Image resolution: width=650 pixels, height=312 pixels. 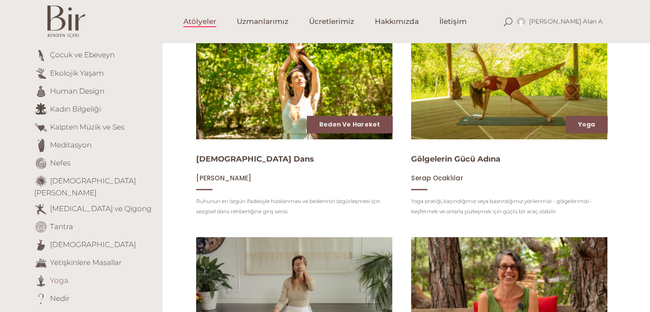 I want to click on p: Yoga pratiği, kaçındığımız veya bastırdığımız yönlerimizi - gölgelerimizi - keşfetmek ve onlarla ..., so click(x=509, y=206).